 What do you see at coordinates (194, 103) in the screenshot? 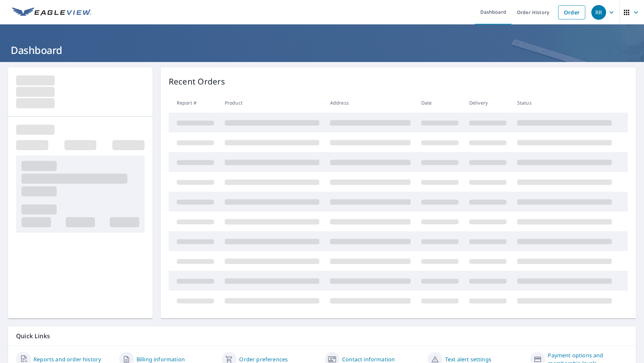
I see `th: Report #` at bounding box center [194, 103].